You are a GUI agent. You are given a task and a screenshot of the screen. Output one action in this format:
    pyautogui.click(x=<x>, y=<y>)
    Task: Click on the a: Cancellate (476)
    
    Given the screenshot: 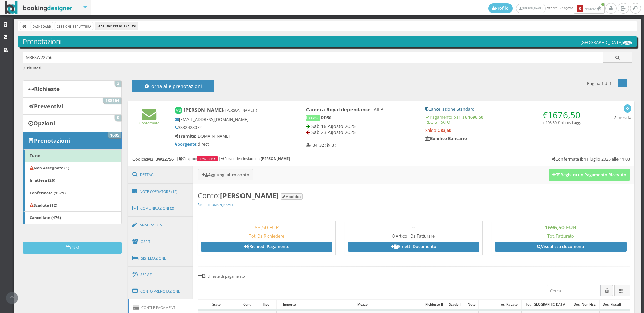 What is the action you would take?
    pyautogui.click(x=72, y=218)
    